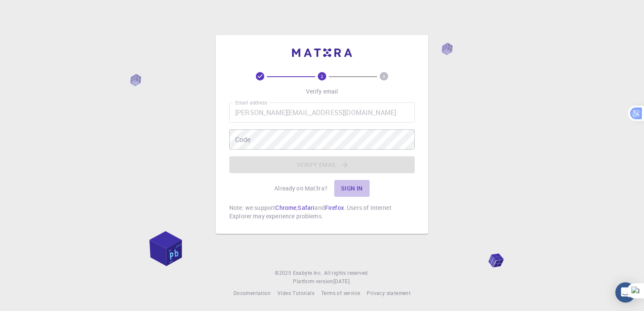  What do you see at coordinates (334, 208) in the screenshot?
I see `a: Firefox` at bounding box center [334, 208].